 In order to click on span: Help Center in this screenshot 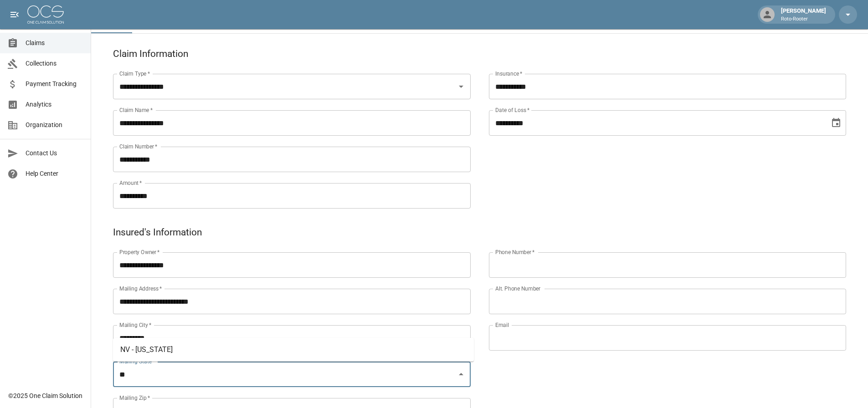, I will do `click(54, 173)`.